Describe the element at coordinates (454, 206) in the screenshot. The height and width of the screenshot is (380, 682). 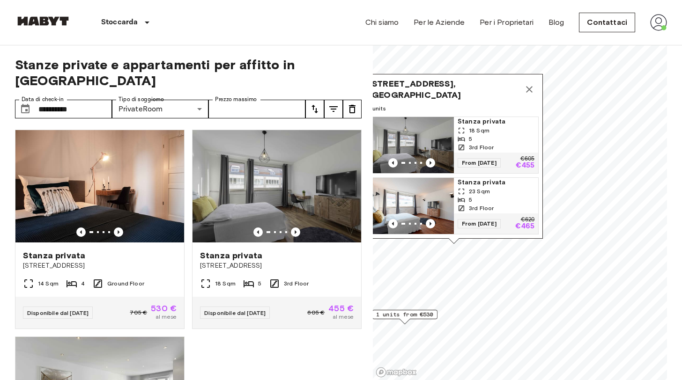
I see `a: Marketing picture of unit DE-09-006-001-05HFPrevious imagePrevious imageStanza privata23 Sqm53rd ...` at that location.